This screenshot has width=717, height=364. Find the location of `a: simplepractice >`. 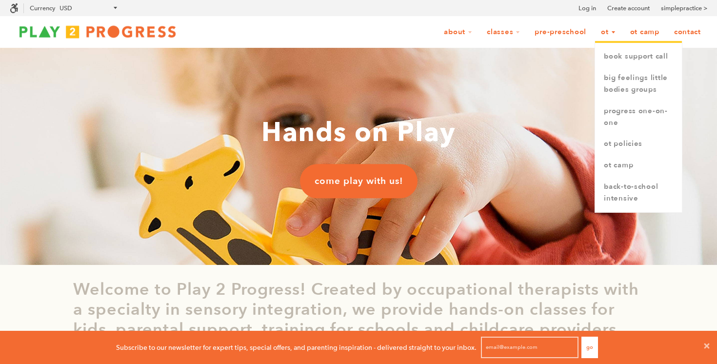

a: simplepractice > is located at coordinates (683, 8).